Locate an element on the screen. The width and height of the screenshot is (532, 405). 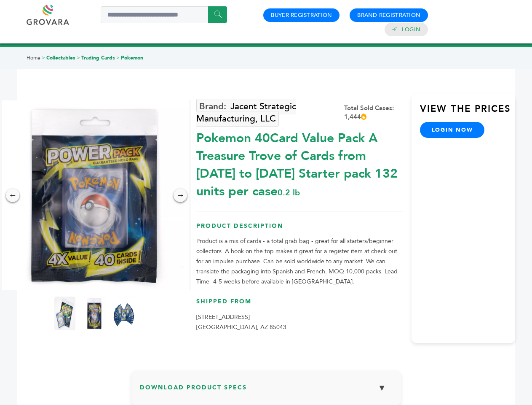
a: Buyer Registration is located at coordinates (301, 15).